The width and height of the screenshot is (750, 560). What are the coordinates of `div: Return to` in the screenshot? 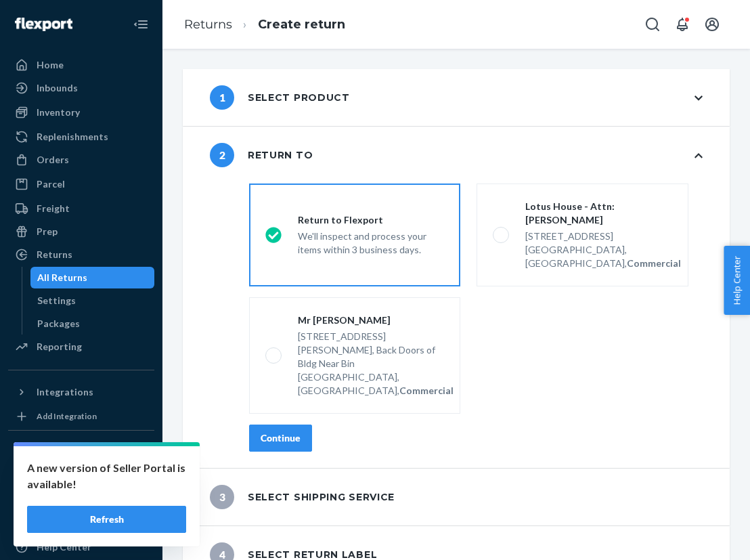 It's located at (261, 155).